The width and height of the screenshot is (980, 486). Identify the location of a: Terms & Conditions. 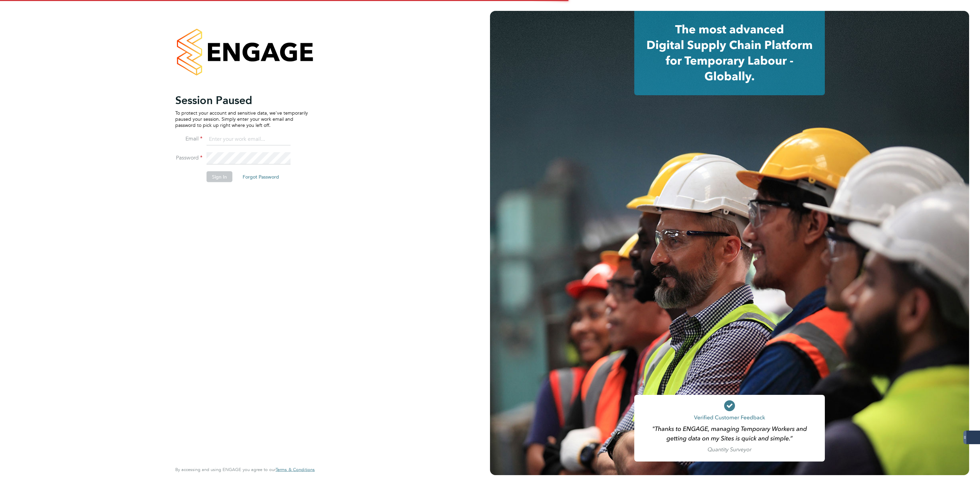
(295, 470).